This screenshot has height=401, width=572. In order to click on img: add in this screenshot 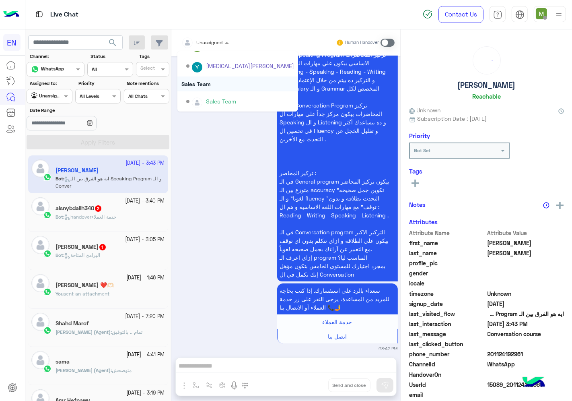, I will do `click(560, 205)`.